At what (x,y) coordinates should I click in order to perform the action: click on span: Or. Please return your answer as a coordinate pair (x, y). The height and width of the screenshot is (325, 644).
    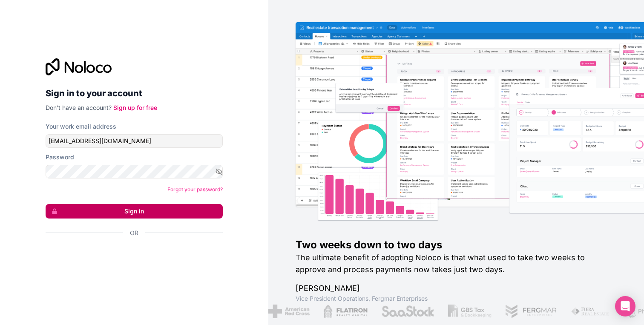
    Looking at the image, I should click on (134, 233).